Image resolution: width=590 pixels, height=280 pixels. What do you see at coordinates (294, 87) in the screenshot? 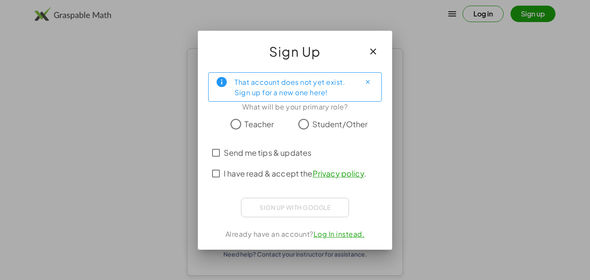
I see `div: That account does not yet exist. Sign up for a new one here!` at bounding box center [294, 87].